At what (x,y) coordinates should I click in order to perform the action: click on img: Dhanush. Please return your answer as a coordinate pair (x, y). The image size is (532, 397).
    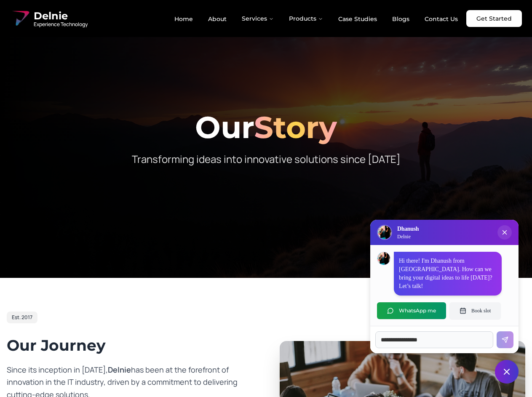
    Looking at the image, I should click on (384, 258).